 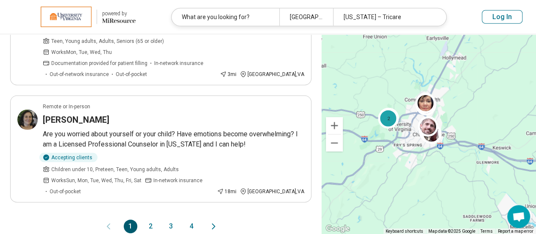 I want to click on button: 2, so click(x=151, y=226).